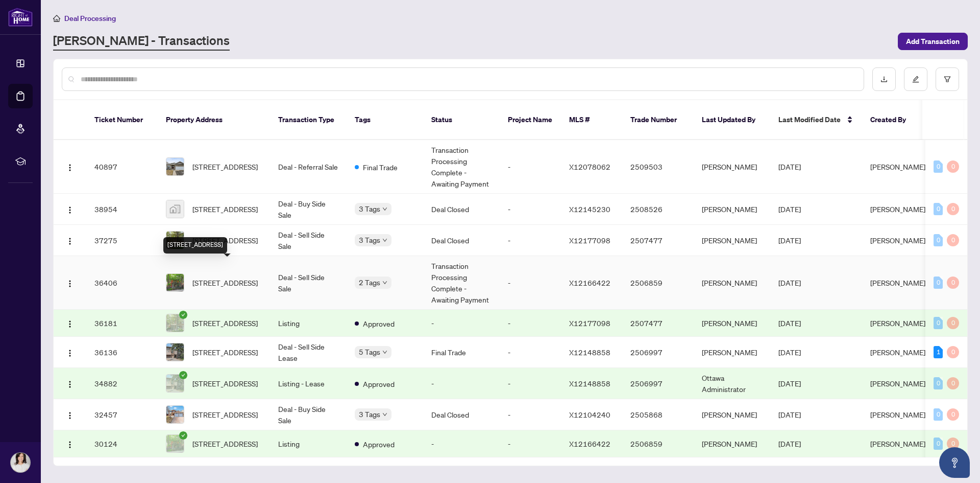 The width and height of the screenshot is (980, 483). I want to click on th: Property Address, so click(213, 120).